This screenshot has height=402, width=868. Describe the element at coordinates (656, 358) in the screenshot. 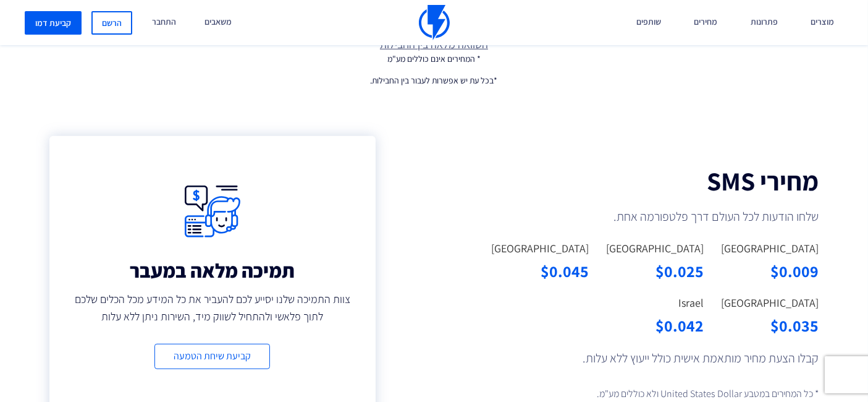

I see `p: קבלו הצעת מחיר מותאמת אישית כולל ייעוץ ללא עלות.` at that location.